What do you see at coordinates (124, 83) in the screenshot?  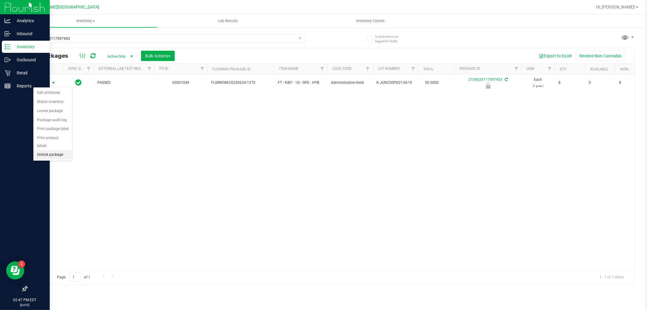 I see `span: PASSED` at bounding box center [124, 83].